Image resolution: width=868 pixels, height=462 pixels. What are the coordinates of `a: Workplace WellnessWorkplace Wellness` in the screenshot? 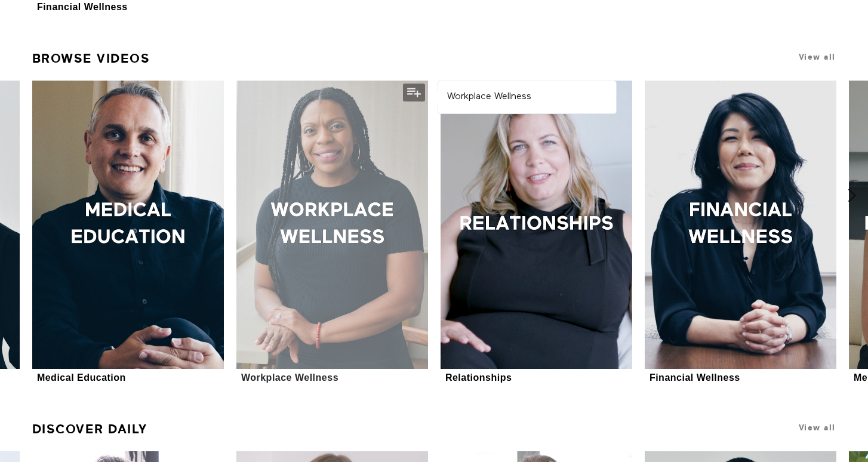 It's located at (332, 232).